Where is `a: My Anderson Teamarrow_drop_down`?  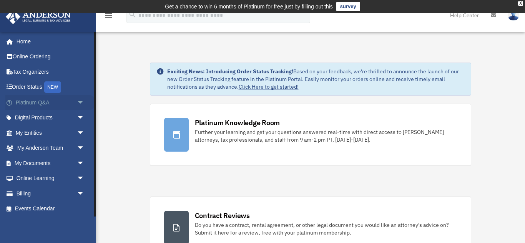
a: My Anderson Teamarrow_drop_down is located at coordinates (51, 148).